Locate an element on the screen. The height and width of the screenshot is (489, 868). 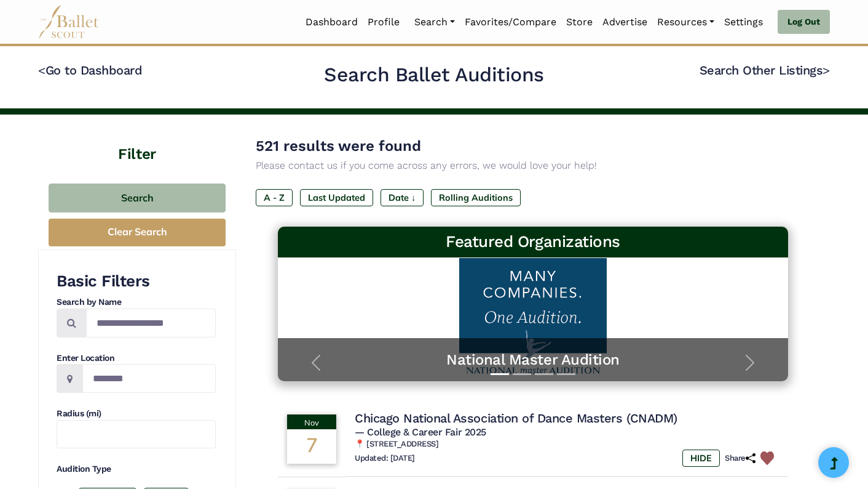
button: Slide 1 is located at coordinates (500, 373).